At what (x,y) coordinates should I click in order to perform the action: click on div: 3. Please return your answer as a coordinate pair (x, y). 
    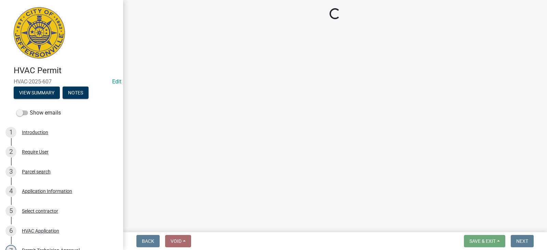
    Looking at the image, I should click on (11, 172).